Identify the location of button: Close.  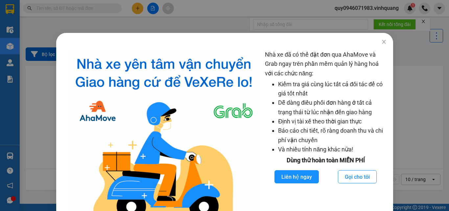
(383, 42).